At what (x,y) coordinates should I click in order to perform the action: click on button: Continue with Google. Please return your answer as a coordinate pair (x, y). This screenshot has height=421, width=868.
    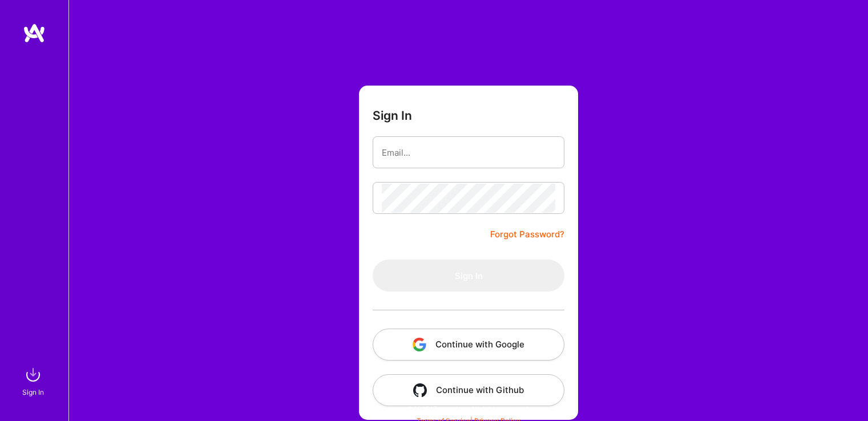
    Looking at the image, I should click on (468, 345).